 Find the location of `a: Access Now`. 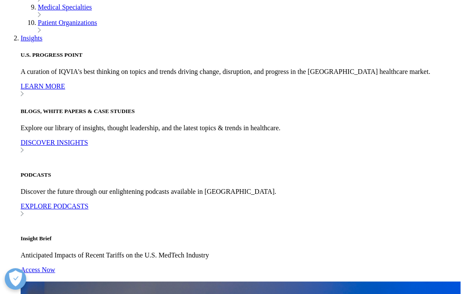

a: Access Now is located at coordinates (240, 273).